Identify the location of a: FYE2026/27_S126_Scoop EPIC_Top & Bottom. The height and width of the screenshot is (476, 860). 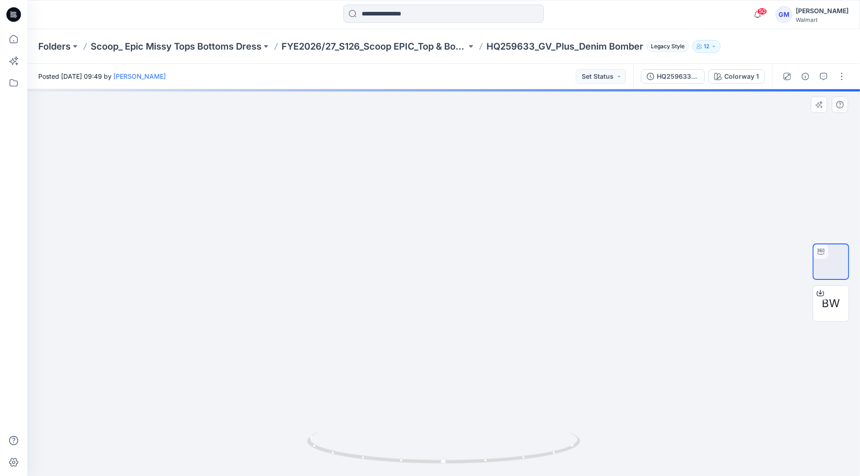
(374, 46).